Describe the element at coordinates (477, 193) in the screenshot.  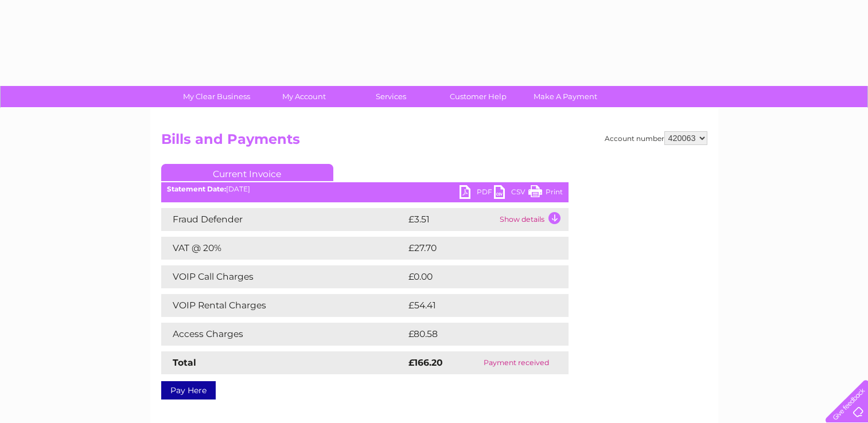
I see `a: PDF` at that location.